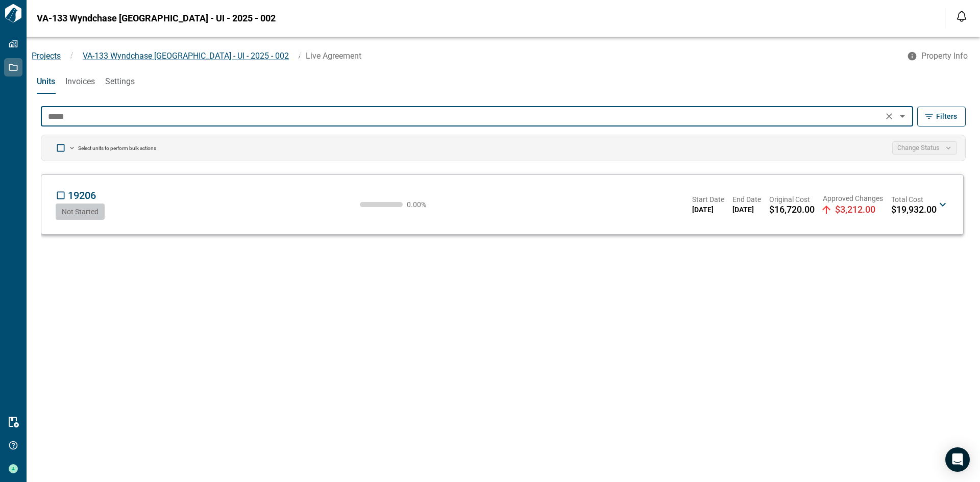 This screenshot has height=482, width=980. I want to click on button: Open, so click(902, 116).